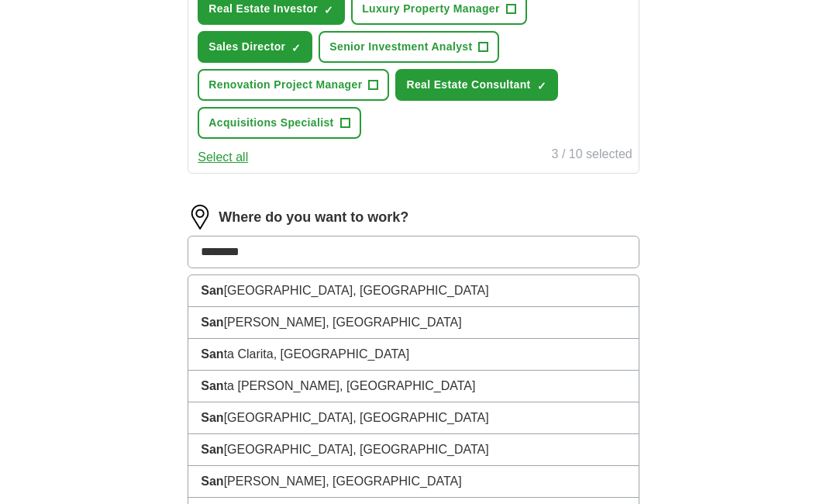 This screenshot has width=827, height=504. Describe the element at coordinates (279, 122) in the screenshot. I see `button: Acquisitions Specialist` at that location.